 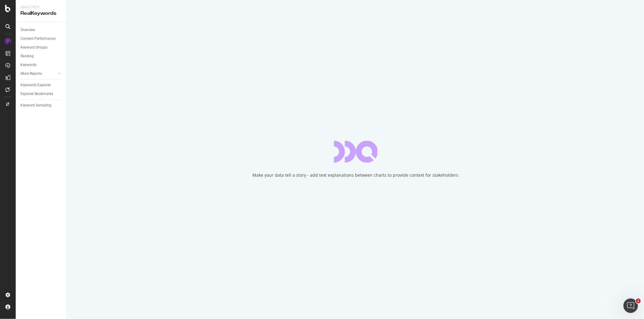 What do you see at coordinates (41, 85) in the screenshot?
I see `a: Keywords Explorer` at bounding box center [41, 85].